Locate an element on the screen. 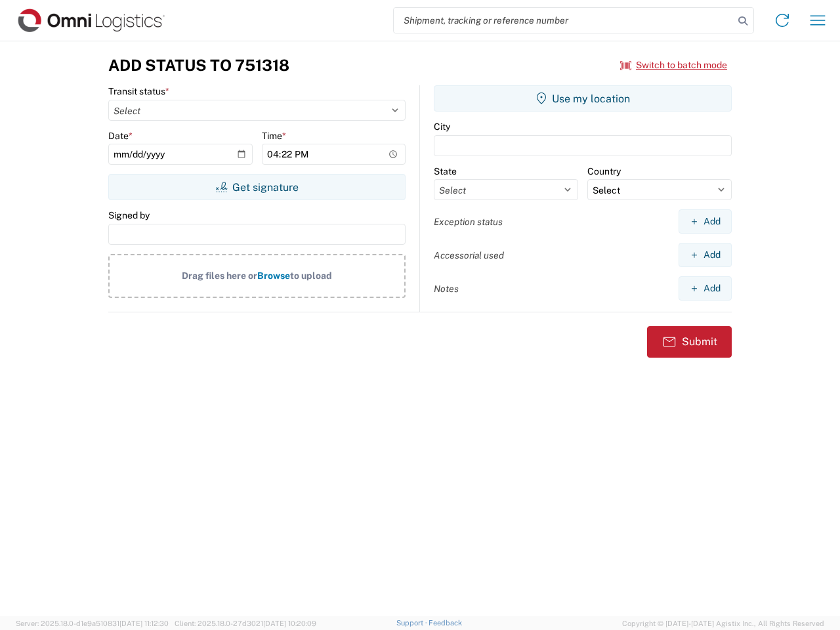  span: to upload is located at coordinates (311, 276).